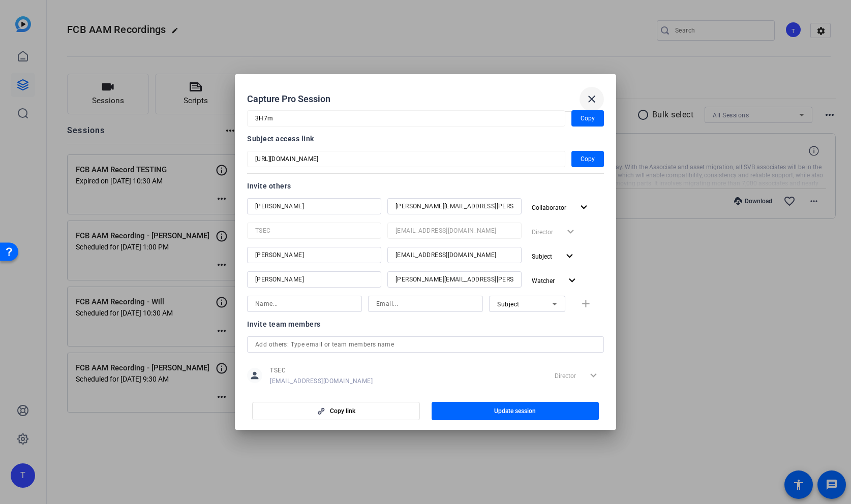 The image size is (851, 504). Describe the element at coordinates (425, 139) in the screenshot. I see `div: Subject access link` at that location.